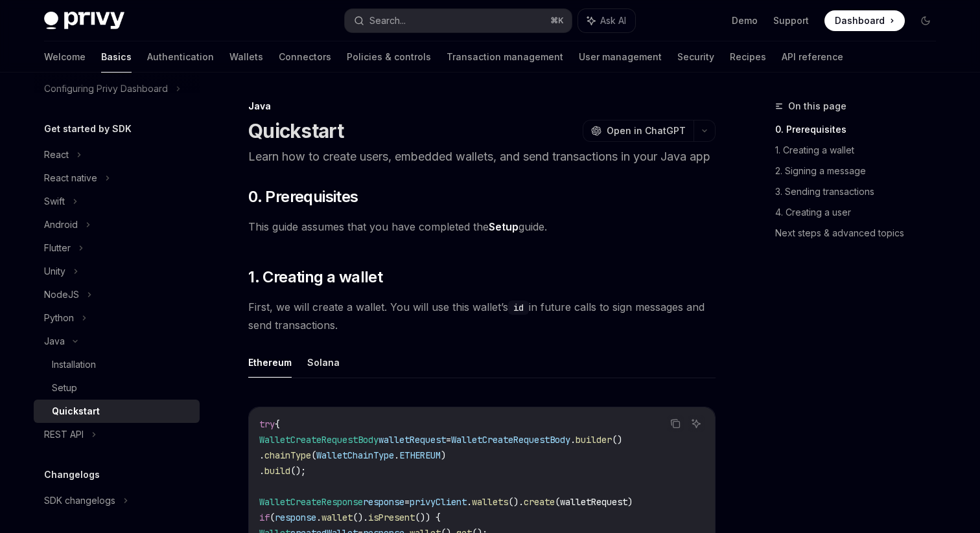  What do you see at coordinates (59, 318) in the screenshot?
I see `div: Python` at bounding box center [59, 318].